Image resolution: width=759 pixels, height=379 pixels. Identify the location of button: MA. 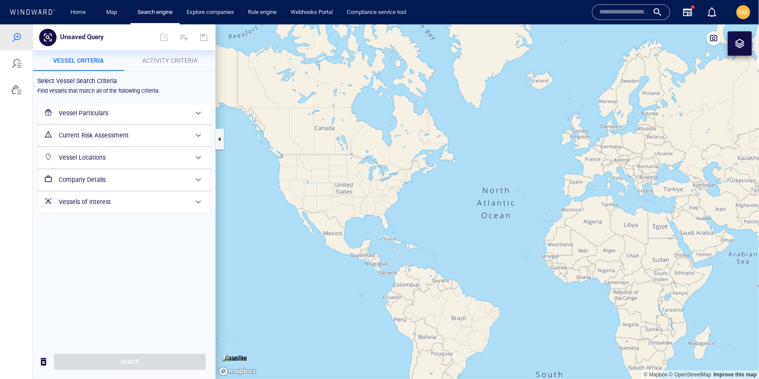
(743, 12).